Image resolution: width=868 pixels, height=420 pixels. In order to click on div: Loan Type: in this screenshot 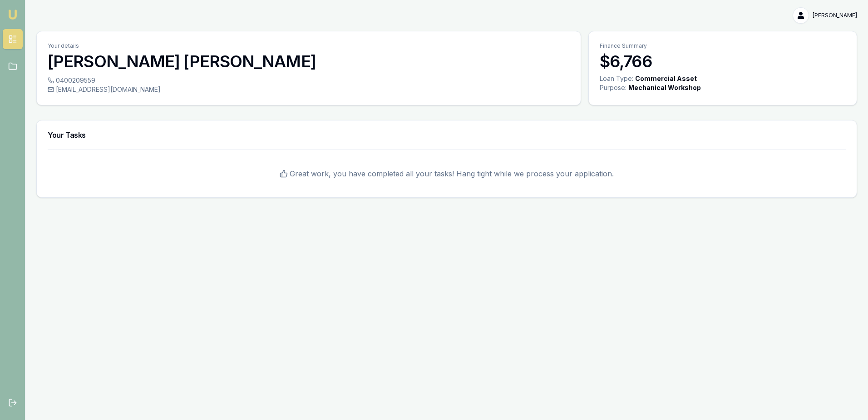, I will do `click(616, 78)`.